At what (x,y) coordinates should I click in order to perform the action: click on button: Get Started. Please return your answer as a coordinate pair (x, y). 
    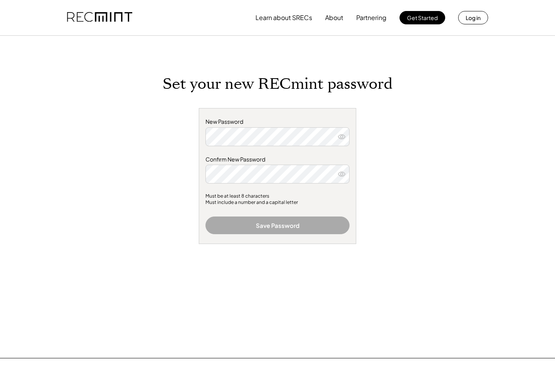
    Looking at the image, I should click on (422, 18).